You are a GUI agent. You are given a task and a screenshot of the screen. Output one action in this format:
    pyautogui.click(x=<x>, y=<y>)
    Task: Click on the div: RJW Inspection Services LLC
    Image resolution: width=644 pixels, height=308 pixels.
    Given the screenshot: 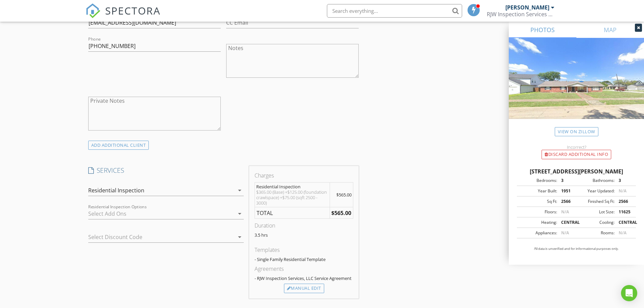 What is the action you would take?
    pyautogui.click(x=520, y=14)
    